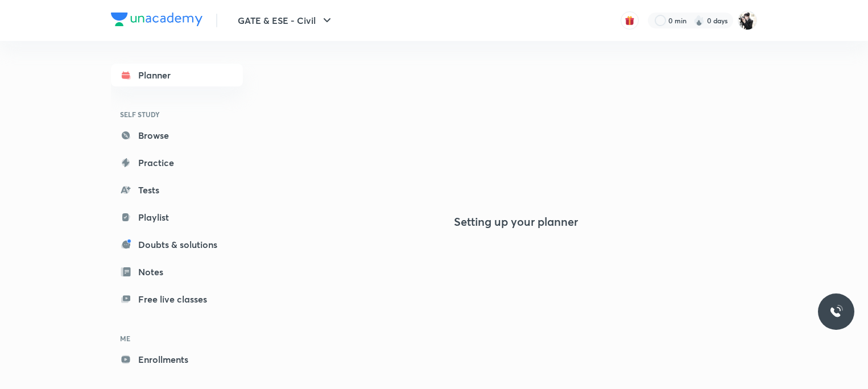  What do you see at coordinates (177, 217) in the screenshot?
I see `a: Playlist` at bounding box center [177, 217].